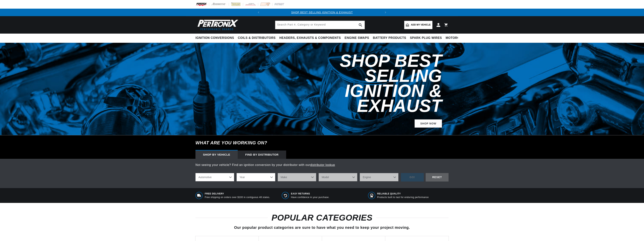  I want to click on div: Announcement, so click(322, 12).